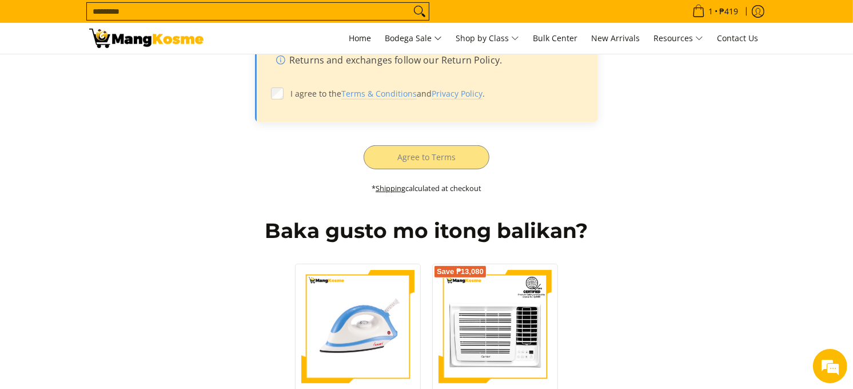 Image resolution: width=853 pixels, height=389 pixels. I want to click on a: Bulk Center, so click(555, 38).